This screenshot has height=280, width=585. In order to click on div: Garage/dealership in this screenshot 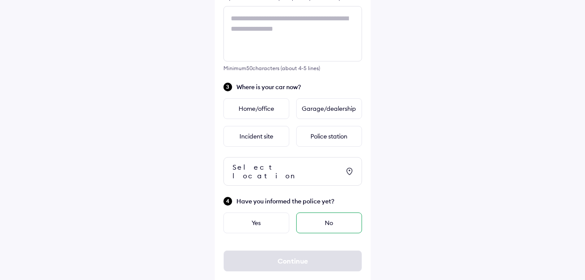, I will do `click(329, 109)`.